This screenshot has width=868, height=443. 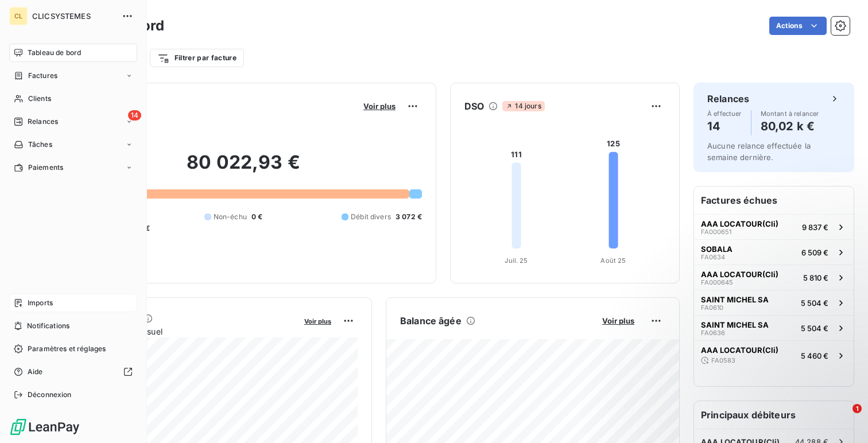 I want to click on span: Imports, so click(x=40, y=303).